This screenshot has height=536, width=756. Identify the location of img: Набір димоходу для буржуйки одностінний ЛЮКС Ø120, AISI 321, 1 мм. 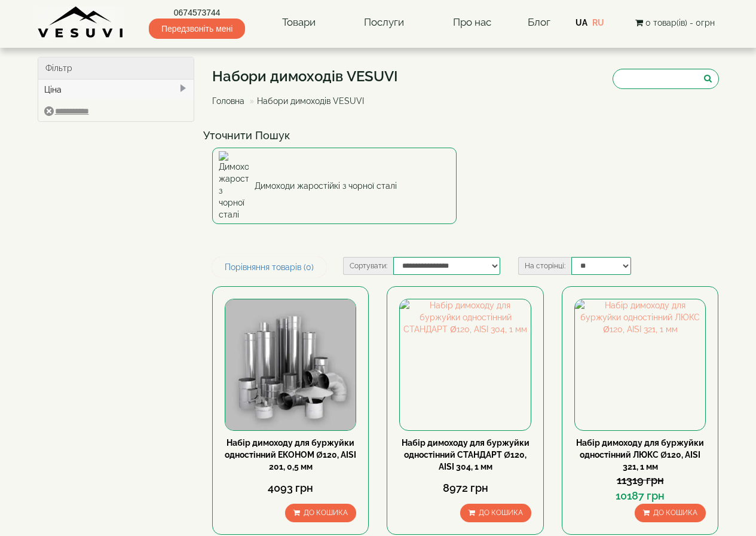
(639, 365).